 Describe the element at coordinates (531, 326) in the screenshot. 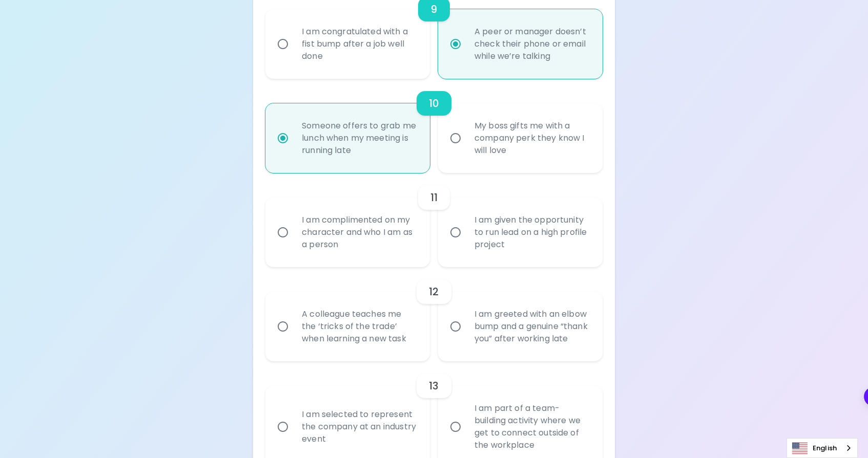

I see `div: I am greeted with an elbow bump and a genuine “thank you” after working late` at that location.